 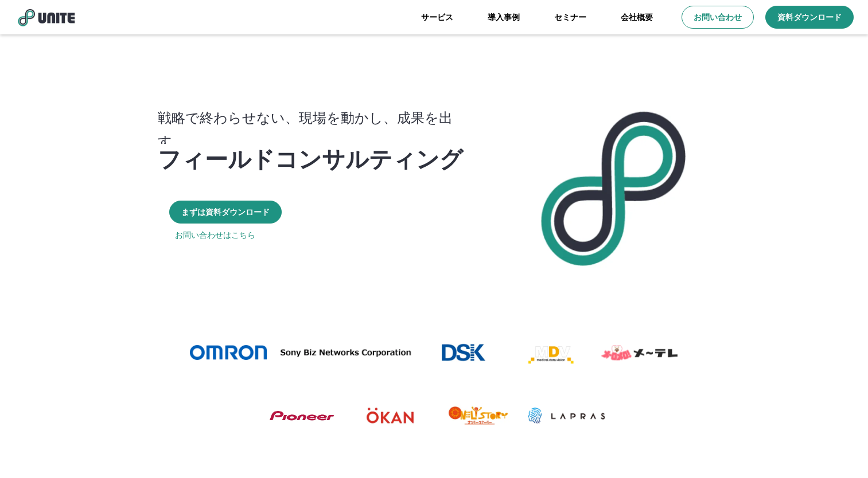 I want to click on a: まずは資料ダウンロード, so click(x=226, y=212).